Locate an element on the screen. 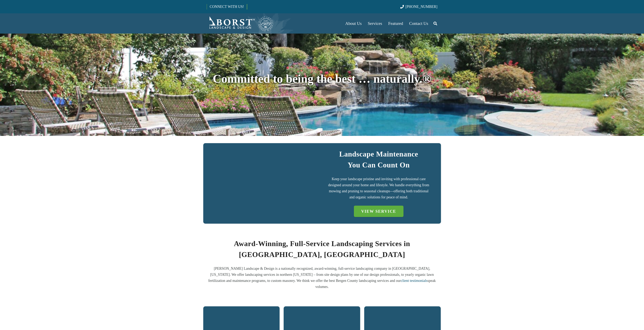  a: Borst-Logo is located at coordinates (240, 23).